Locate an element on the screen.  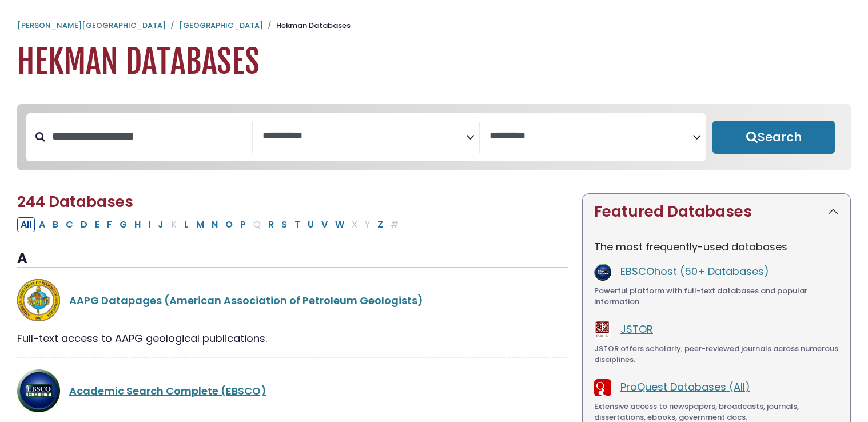
button: Filter Results G is located at coordinates (123, 225).